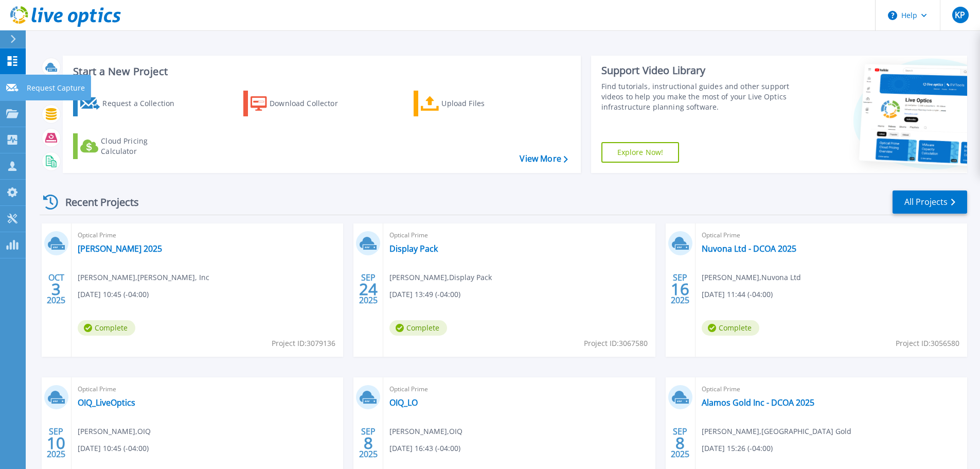  Describe the element at coordinates (758, 403) in the screenshot. I see `a: Alamos Gold Inc - DCOA 2025` at that location.